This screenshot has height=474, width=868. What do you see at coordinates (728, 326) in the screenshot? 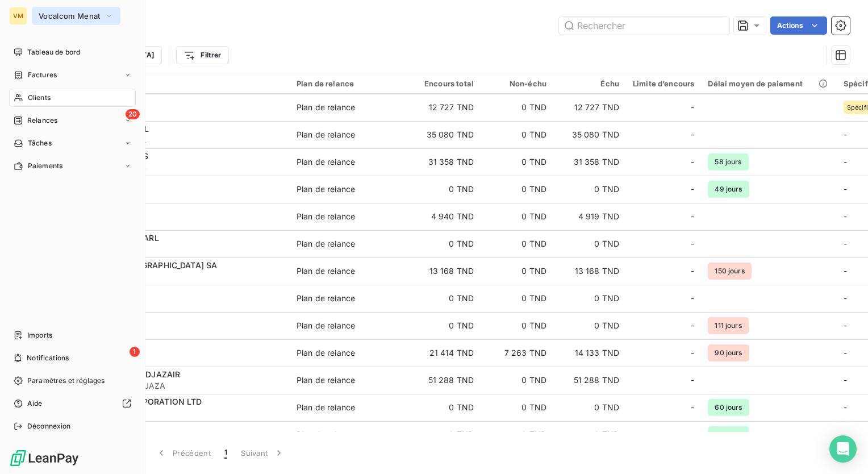
I see `span: 111 jours` at bounding box center [728, 326].